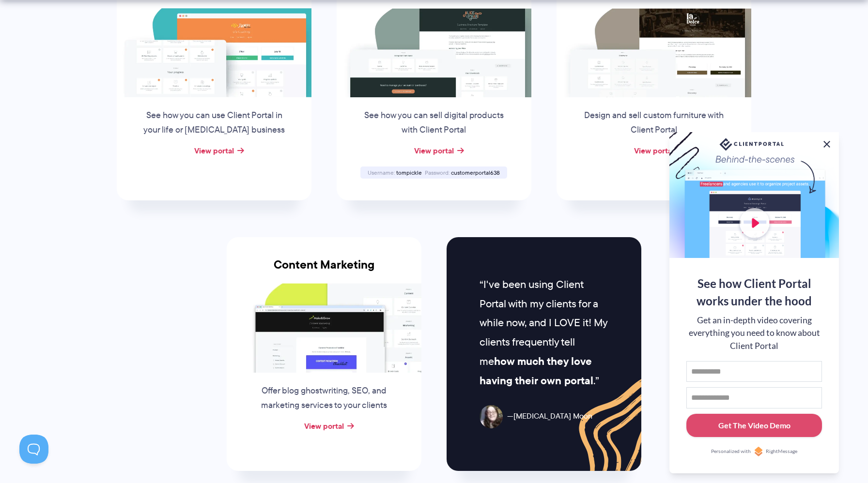 Image resolution: width=868 pixels, height=483 pixels. I want to click on span: customerportal638, so click(475, 173).